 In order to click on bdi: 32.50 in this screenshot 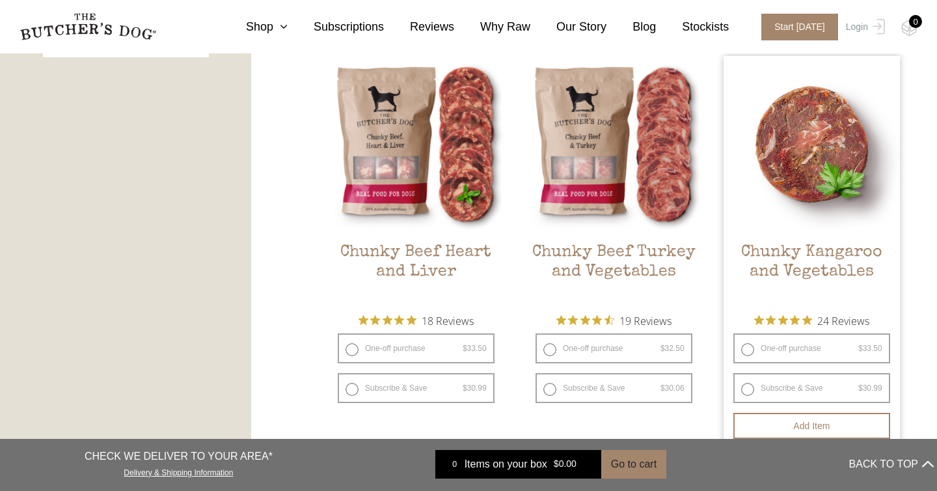, I will do `click(672, 348)`.